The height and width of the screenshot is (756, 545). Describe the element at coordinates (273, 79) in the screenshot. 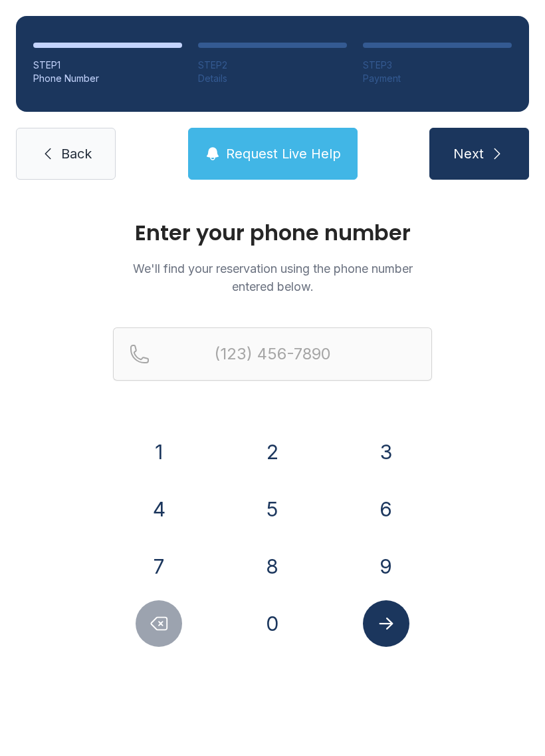

I see `div: Details` at that location.